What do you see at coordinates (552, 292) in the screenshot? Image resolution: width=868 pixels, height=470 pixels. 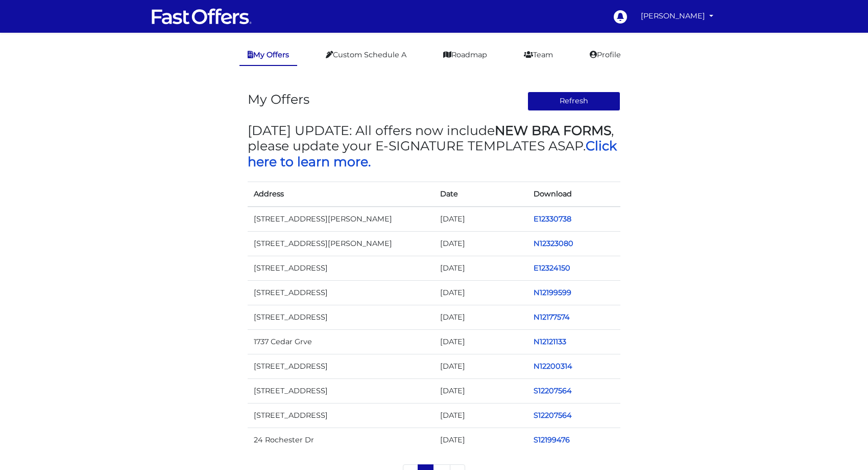 I see `a: N12199599` at bounding box center [552, 292].